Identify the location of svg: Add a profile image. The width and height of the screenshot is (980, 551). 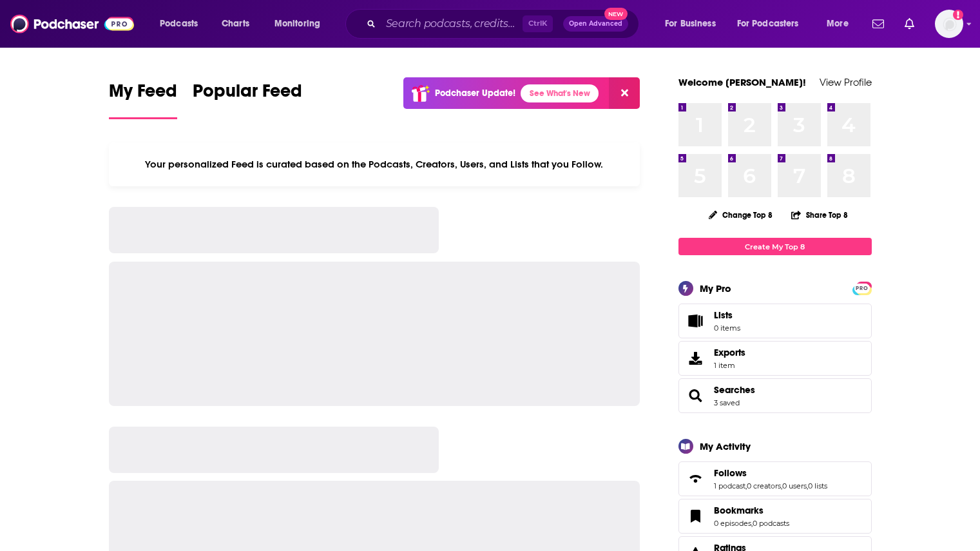
(959, 15).